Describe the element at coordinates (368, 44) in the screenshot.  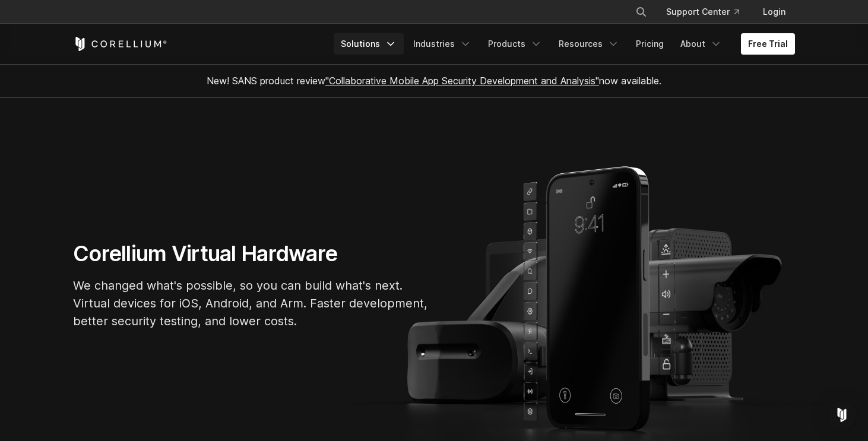
I see `a: Solutions` at that location.